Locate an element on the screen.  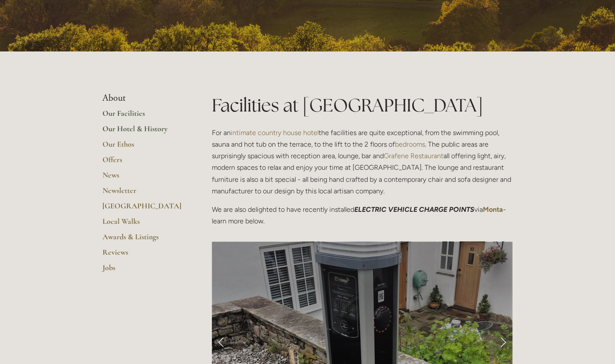
li: About is located at coordinates (143, 98).